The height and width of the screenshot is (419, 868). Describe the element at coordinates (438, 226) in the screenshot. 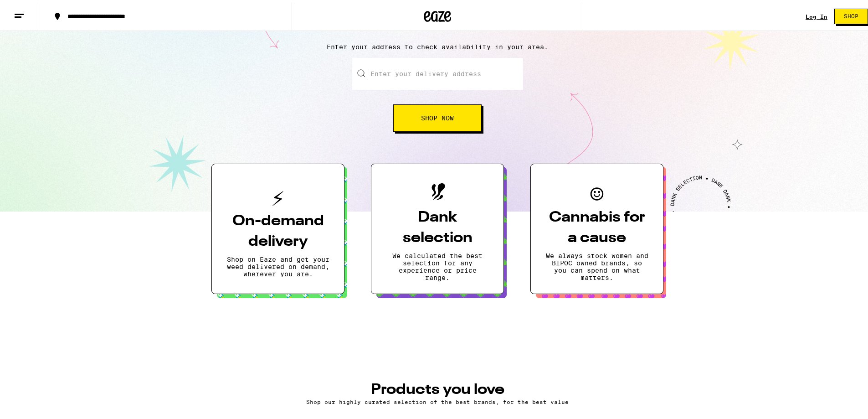

I see `h3: Dank selection` at that location.